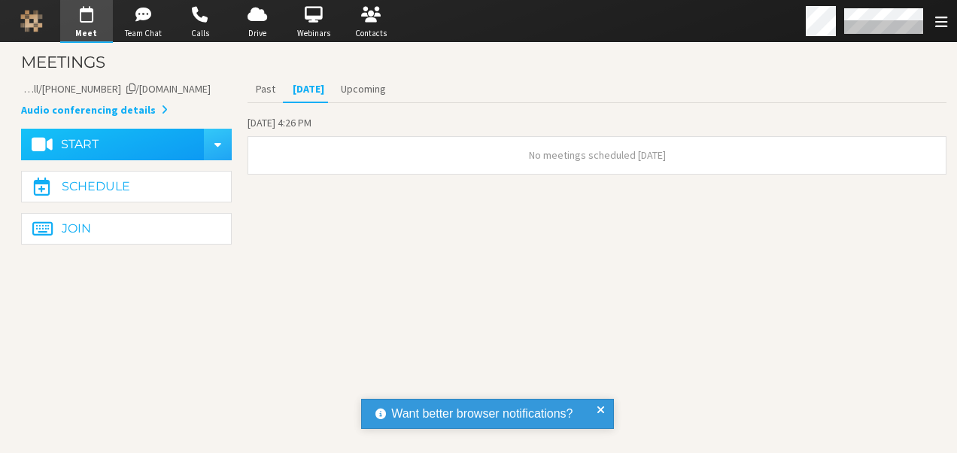 Image resolution: width=957 pixels, height=453 pixels. Describe the element at coordinates (94, 110) in the screenshot. I see `button: Audio conferencing details` at that location.